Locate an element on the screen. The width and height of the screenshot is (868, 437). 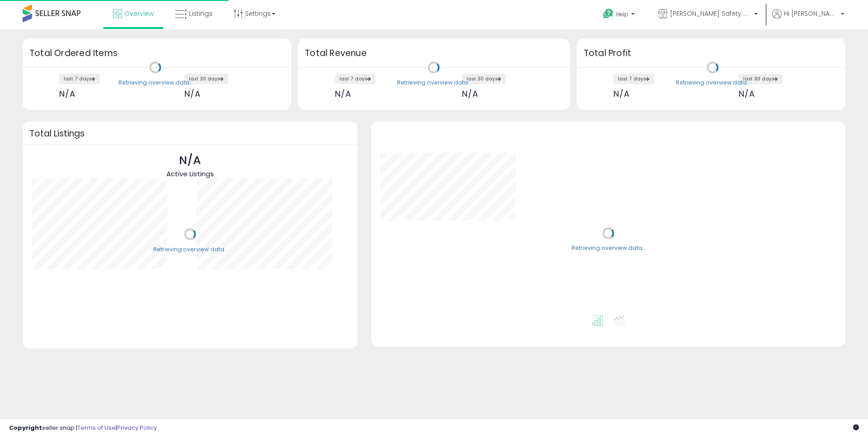
span: Overview is located at coordinates (138, 14).